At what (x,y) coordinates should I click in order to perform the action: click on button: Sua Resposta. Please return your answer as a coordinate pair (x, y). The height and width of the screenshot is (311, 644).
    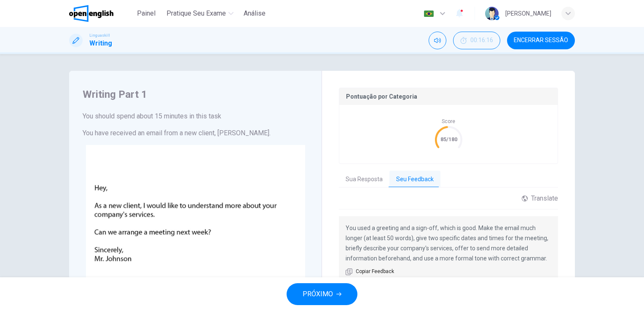
    Looking at the image, I should click on (364, 179).